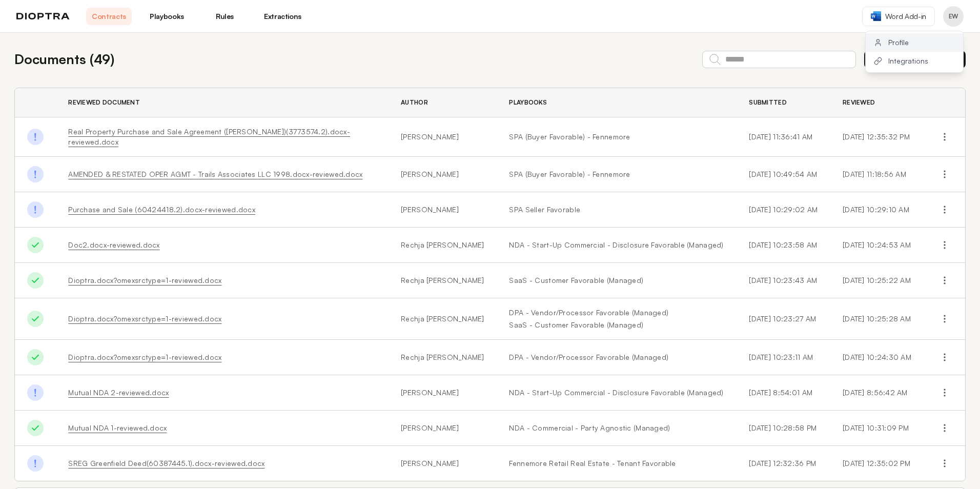 The width and height of the screenshot is (980, 489). I want to click on button: Review New Document, so click(915, 59).